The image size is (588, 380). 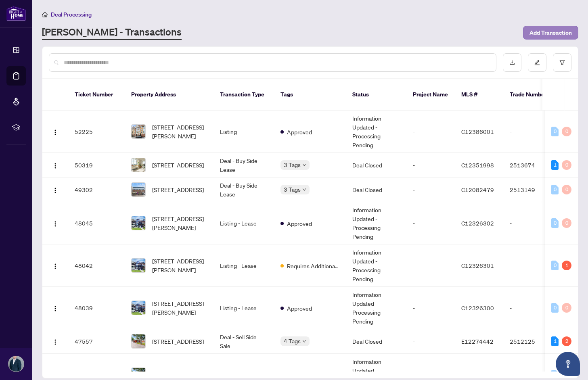 I want to click on span: C12326300, so click(x=478, y=308).